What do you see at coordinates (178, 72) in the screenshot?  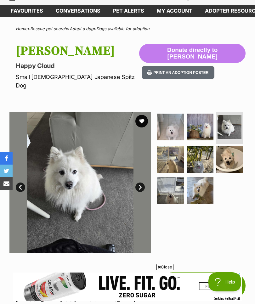 I see `button: Print an adoption poster` at bounding box center [178, 72].